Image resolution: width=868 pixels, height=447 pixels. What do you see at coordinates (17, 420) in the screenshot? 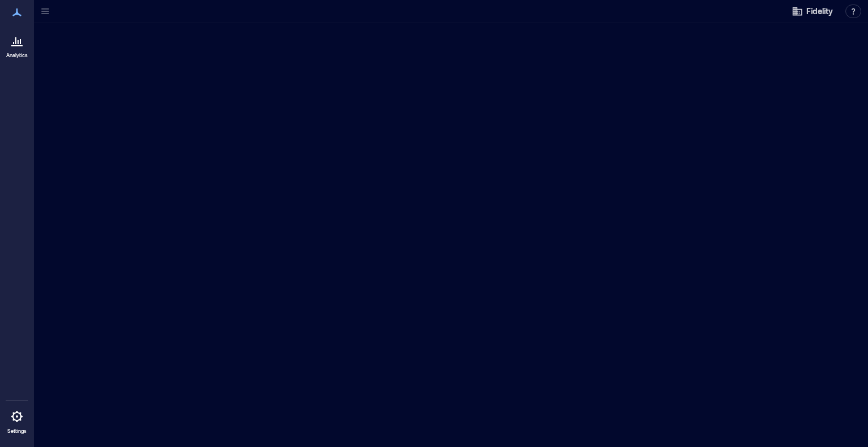
I see `a: Settings` at bounding box center [17, 420].